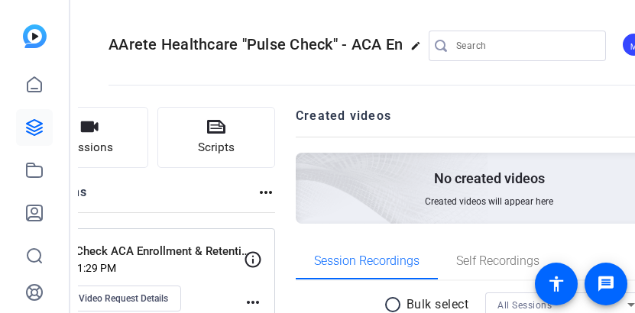  What do you see at coordinates (489, 202) in the screenshot?
I see `span: Created videos will appear here` at bounding box center [489, 202].